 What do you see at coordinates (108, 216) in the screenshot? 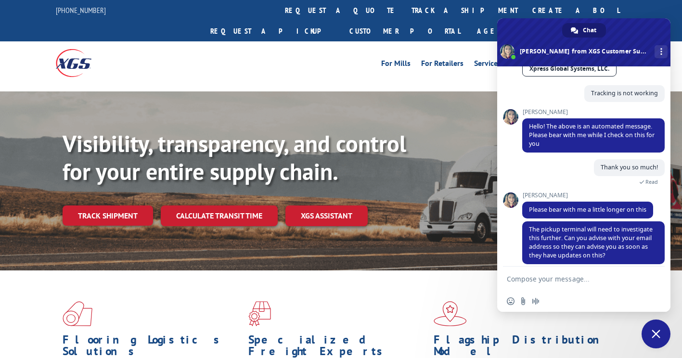
I see `a: Track shipment` at bounding box center [108, 216].